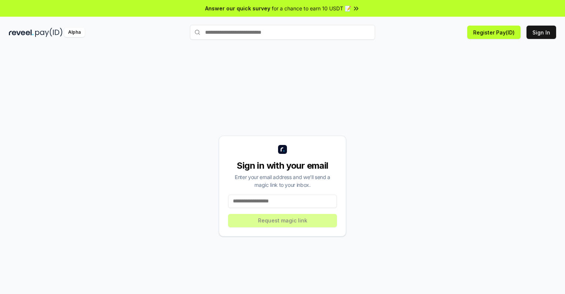  What do you see at coordinates (311, 8) in the screenshot?
I see `span: for a chance to earn 10 USDT 📝` at bounding box center [311, 8].